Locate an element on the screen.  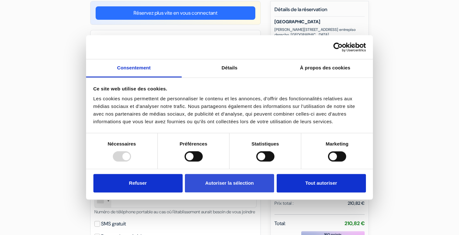
div: Ce site web utilise des cookies. is located at coordinates (230, 89).